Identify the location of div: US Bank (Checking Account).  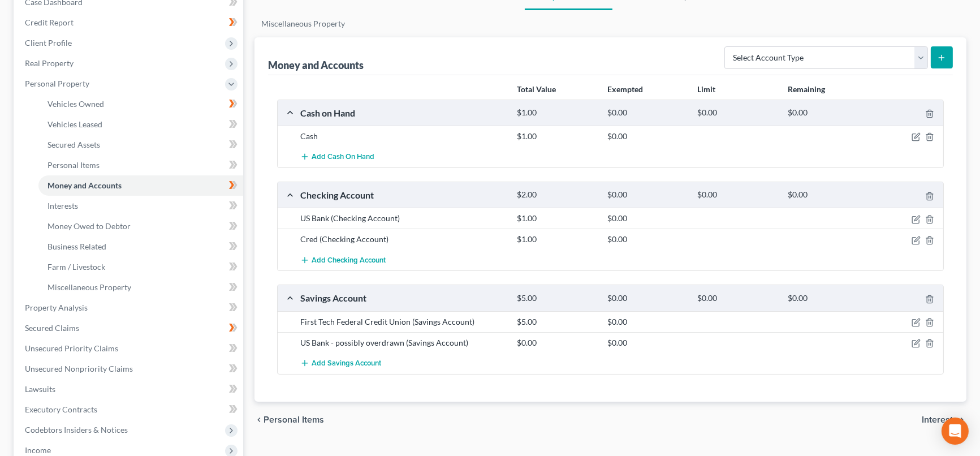
(403, 218).